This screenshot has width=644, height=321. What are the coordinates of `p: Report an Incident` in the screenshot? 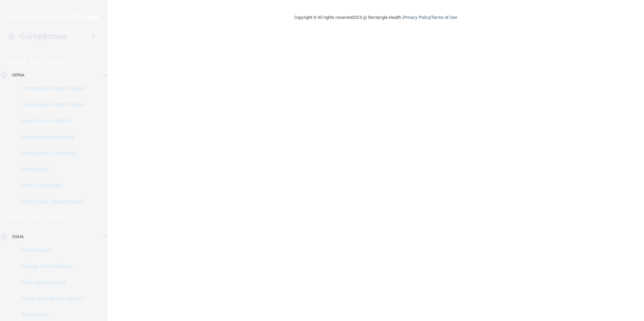 It's located at (50, 121).